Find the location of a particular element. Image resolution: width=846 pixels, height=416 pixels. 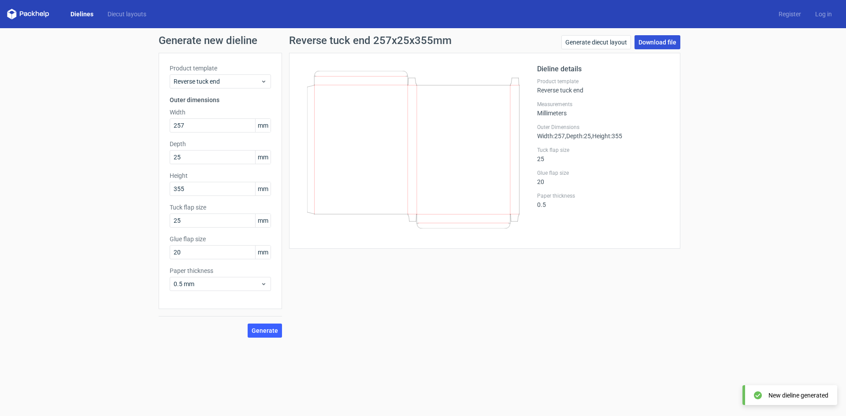

label: Height is located at coordinates (220, 176).